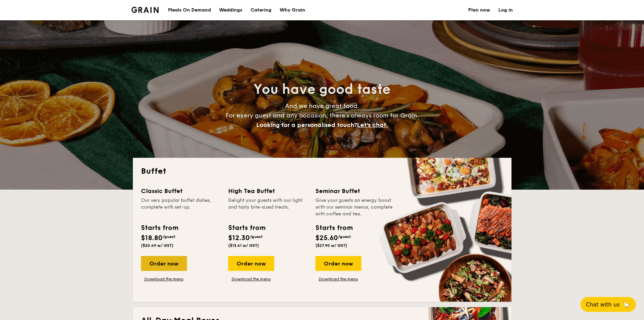 The image size is (644, 320). Describe the element at coordinates (243, 245) in the screenshot. I see `span: ($13.41 w/ GST)` at that location.